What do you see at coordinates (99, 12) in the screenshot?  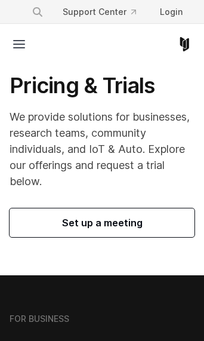 I see `a: Support Center` at bounding box center [99, 12].